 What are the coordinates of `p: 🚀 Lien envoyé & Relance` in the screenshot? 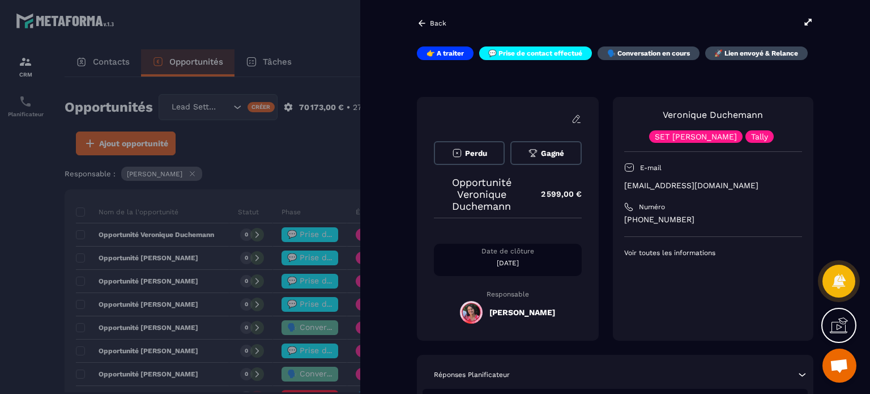 It's located at (756, 53).